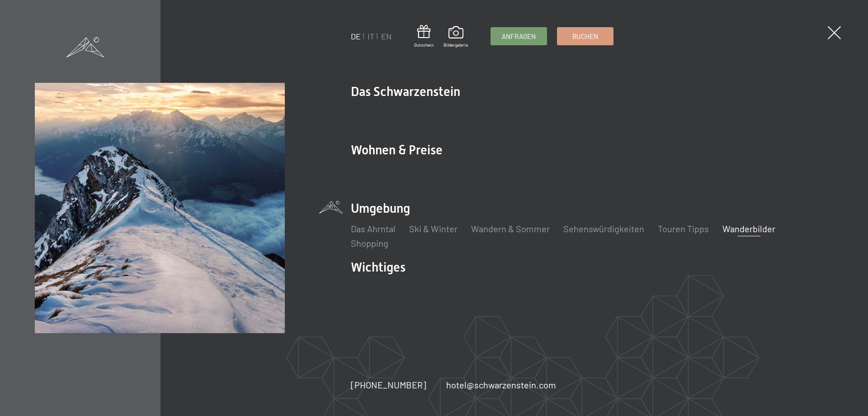 The image size is (868, 416). I want to click on a: Anfragen, so click(519, 36).